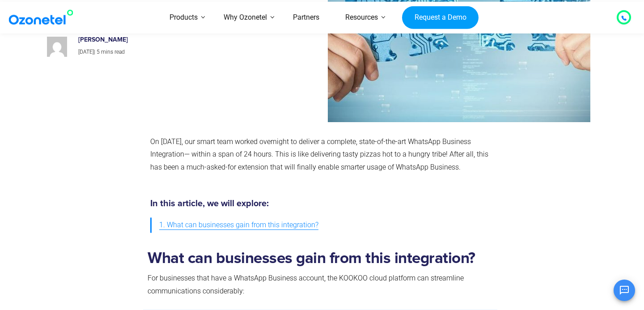  What do you see at coordinates (306, 17) in the screenshot?
I see `a: Partners` at bounding box center [306, 17].